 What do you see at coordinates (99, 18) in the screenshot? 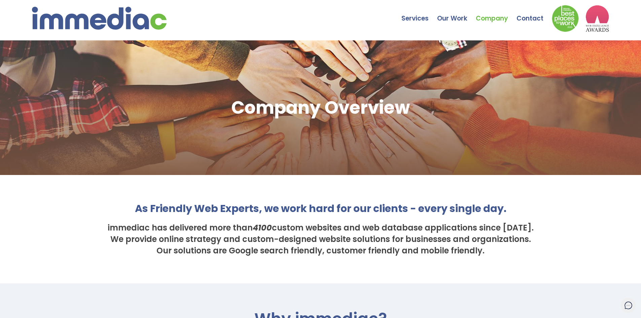
I see `img: immediac` at bounding box center [99, 18].